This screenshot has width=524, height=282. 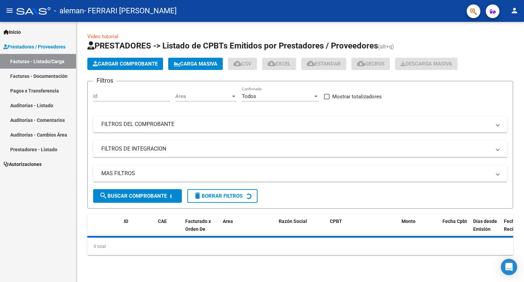 What do you see at coordinates (133, 196) in the screenshot?
I see `span: Buscar Comprobante` at bounding box center [133, 196].